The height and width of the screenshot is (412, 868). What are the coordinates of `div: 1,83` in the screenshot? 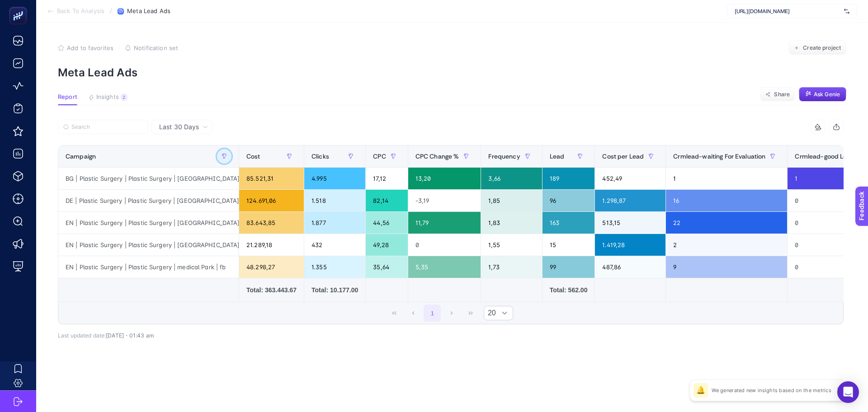 It's located at (511, 223).